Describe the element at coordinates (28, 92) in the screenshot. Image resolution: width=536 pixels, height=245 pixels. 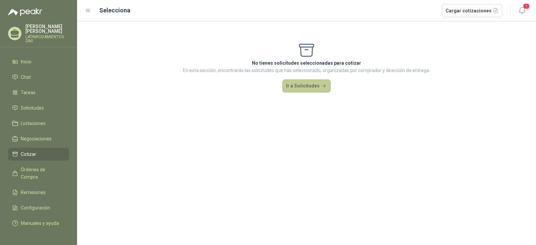
I see `span: Tareas` at that location.